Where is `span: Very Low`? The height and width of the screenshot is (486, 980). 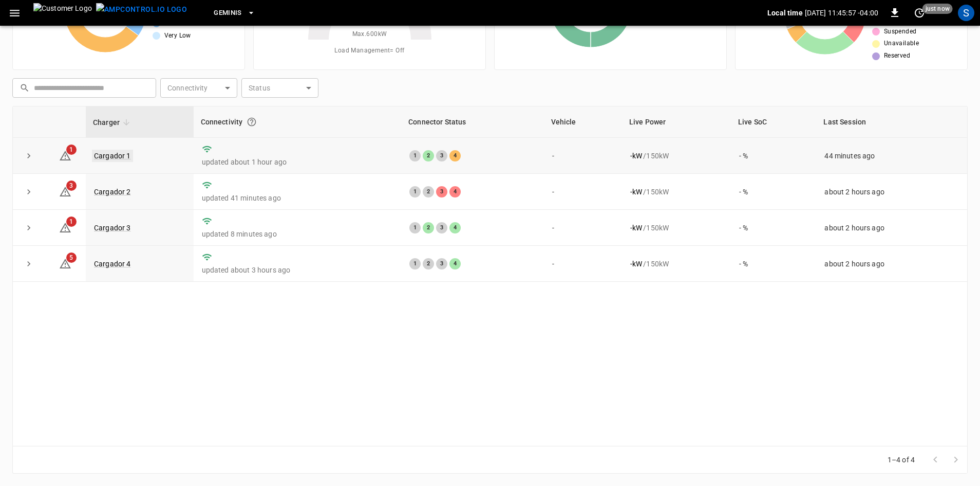 span: Very Low is located at coordinates (178, 36).